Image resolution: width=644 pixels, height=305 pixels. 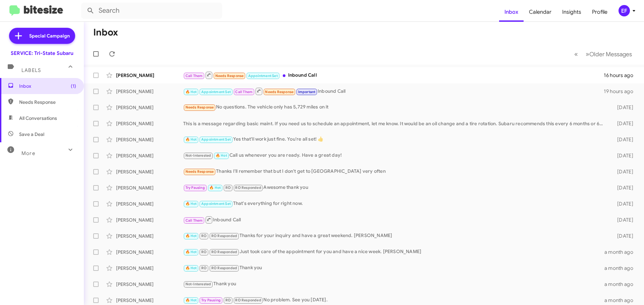 What do you see at coordinates (600, 12) in the screenshot?
I see `span: Profile` at bounding box center [600, 12].